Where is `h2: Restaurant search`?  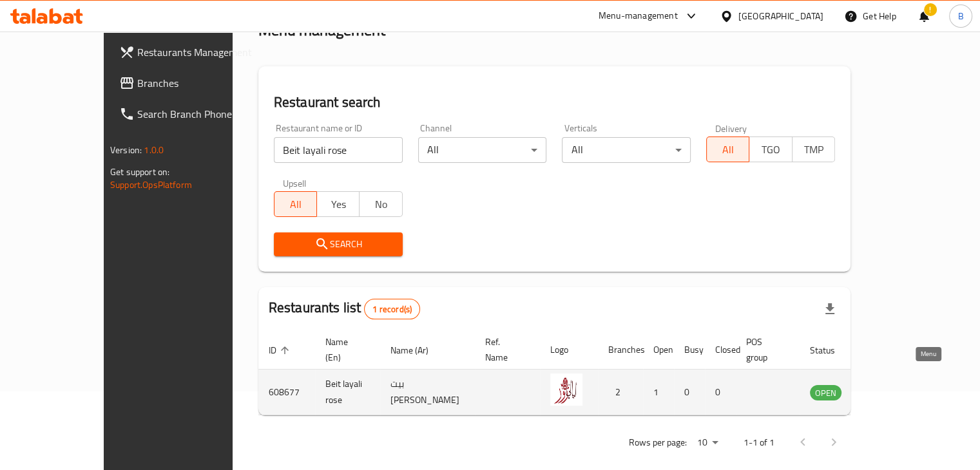 h2: Restaurant search is located at coordinates (554, 102).